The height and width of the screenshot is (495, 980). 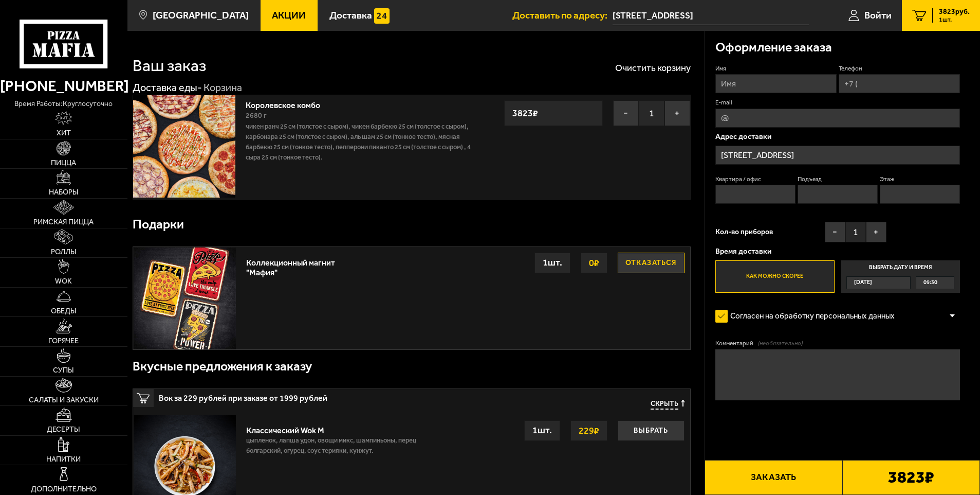 What do you see at coordinates (525, 113) in the screenshot?
I see `strong: 3823 ₽` at bounding box center [525, 113].